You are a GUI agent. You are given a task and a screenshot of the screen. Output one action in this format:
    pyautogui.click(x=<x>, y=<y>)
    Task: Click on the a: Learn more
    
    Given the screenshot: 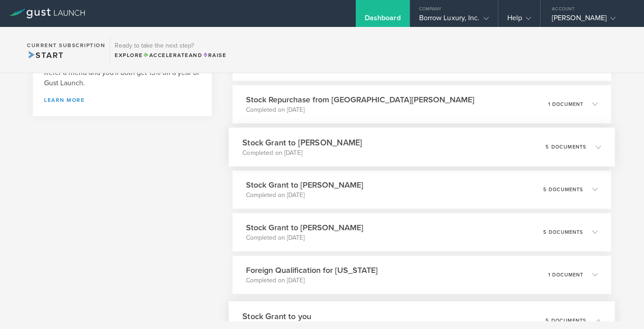 What is the action you would take?
    pyautogui.click(x=122, y=100)
    